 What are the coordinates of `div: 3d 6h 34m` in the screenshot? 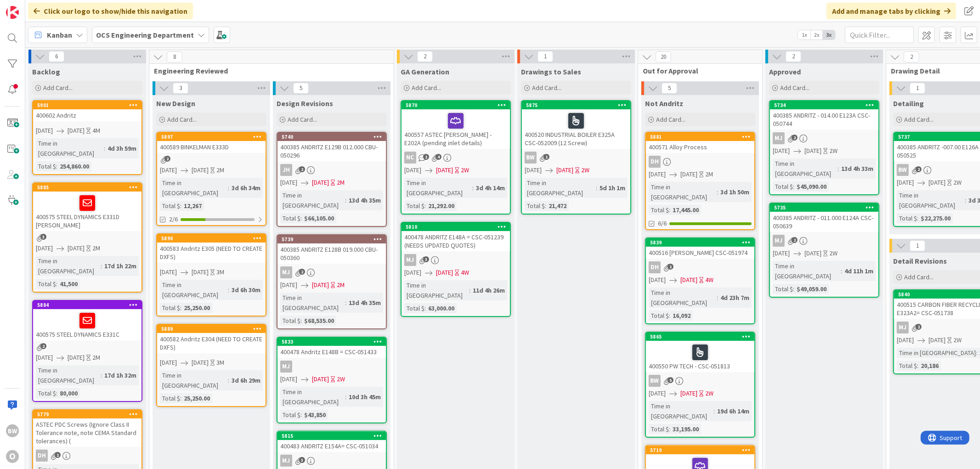 It's located at (246, 188).